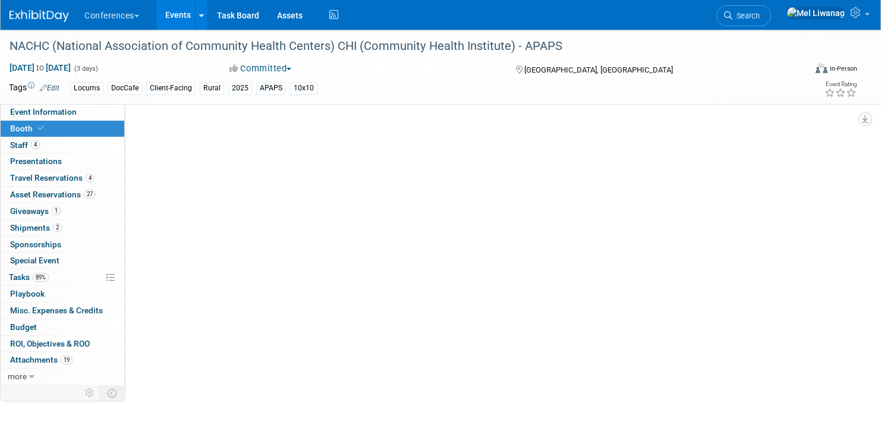 Image resolution: width=881 pixels, height=431 pixels. Describe the element at coordinates (41, 360) in the screenshot. I see `span: Attachments` at that location.